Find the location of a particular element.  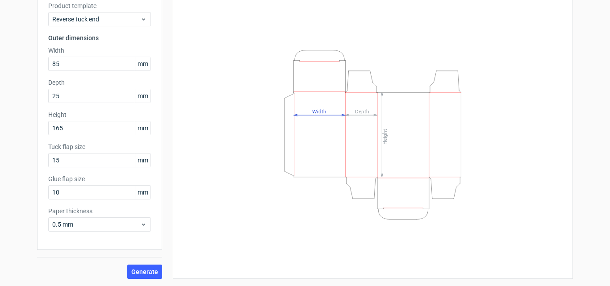

button: Generate is located at coordinates (145, 272).